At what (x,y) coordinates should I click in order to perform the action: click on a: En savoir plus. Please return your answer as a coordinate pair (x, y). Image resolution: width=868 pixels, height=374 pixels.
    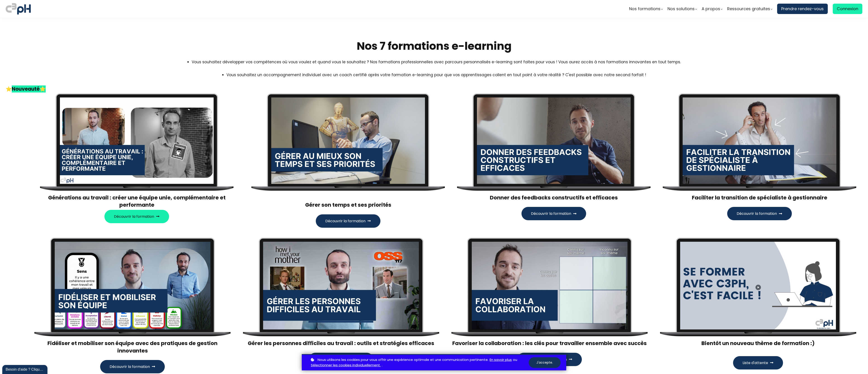
    Looking at the image, I should click on (501, 360).